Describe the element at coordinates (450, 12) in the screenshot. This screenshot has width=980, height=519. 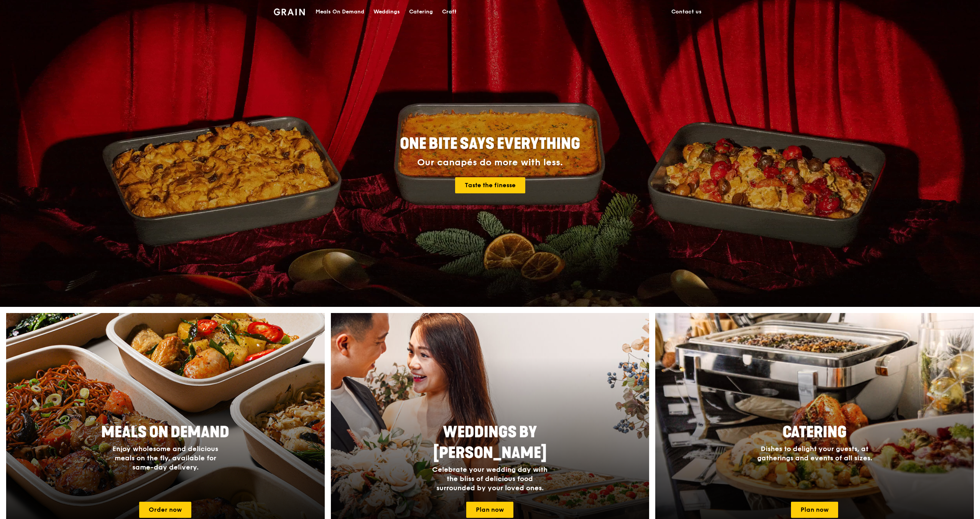
I see `div: Craft` at that location.